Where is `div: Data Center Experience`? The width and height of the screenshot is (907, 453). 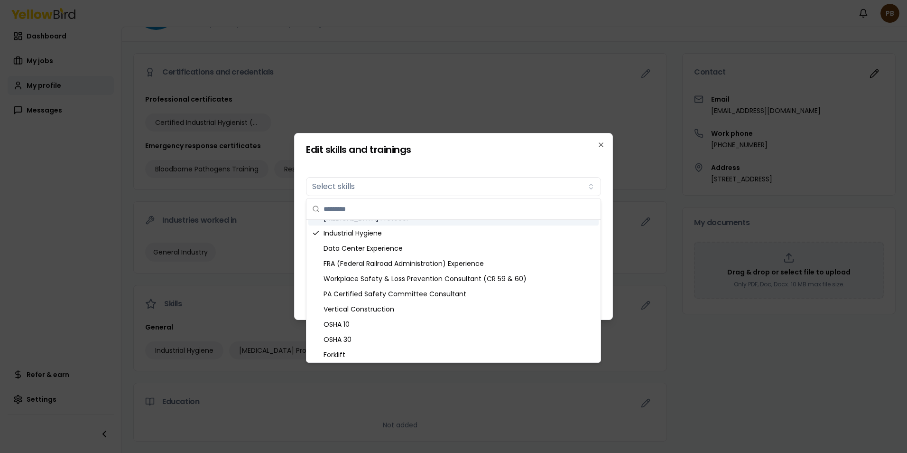
div: Data Center Experience is located at coordinates (454, 248).